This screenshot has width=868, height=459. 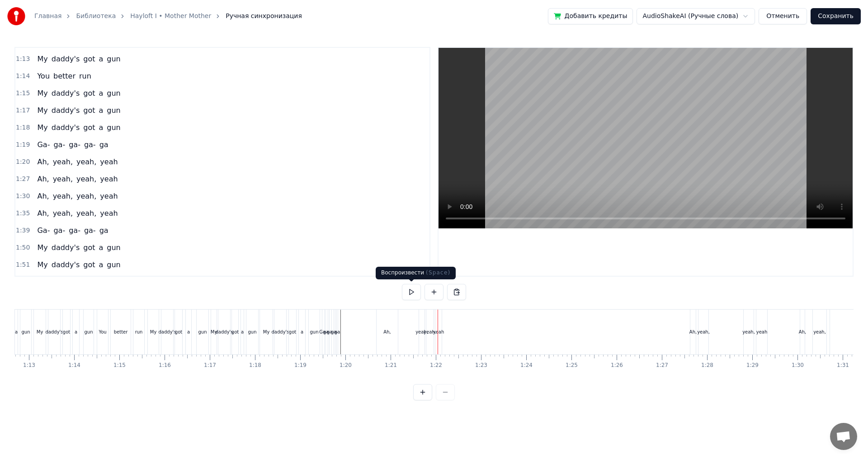 What do you see at coordinates (571, 366) in the screenshot?
I see `div: 1:25` at bounding box center [571, 366].